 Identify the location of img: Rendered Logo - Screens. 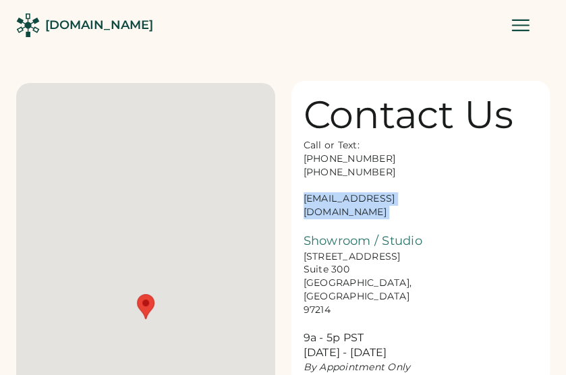
(28, 25).